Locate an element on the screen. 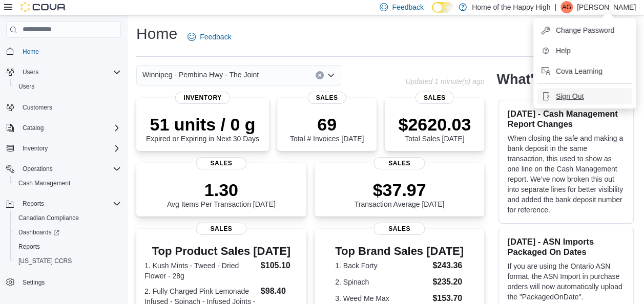 The height and width of the screenshot is (304, 644). a: Reports is located at coordinates (29, 247).